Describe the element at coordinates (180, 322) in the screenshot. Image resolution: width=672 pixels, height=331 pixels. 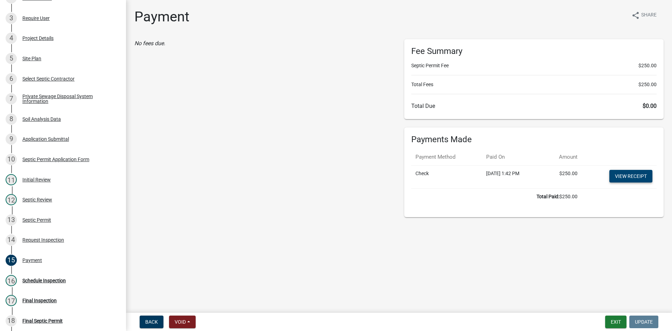
I see `span: Void` at that location.